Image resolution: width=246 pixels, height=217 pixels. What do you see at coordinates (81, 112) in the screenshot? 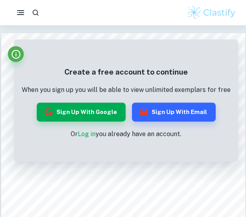
I see `button: Sign up with Google` at bounding box center [81, 112].